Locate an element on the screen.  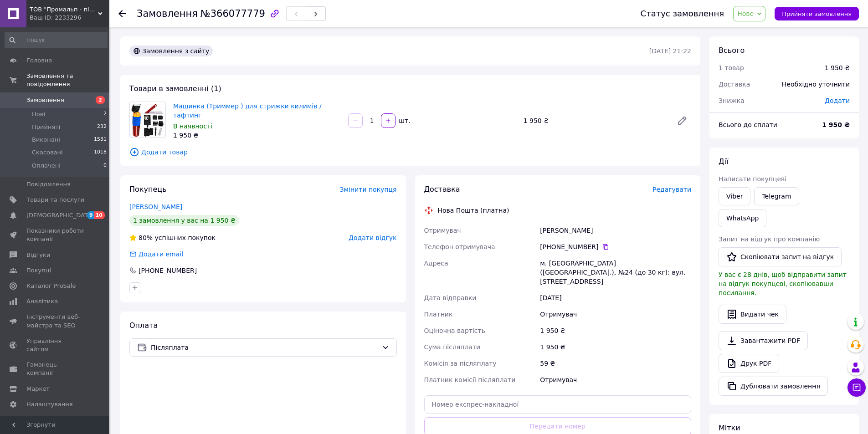
span: Головна is located at coordinates (39, 61).